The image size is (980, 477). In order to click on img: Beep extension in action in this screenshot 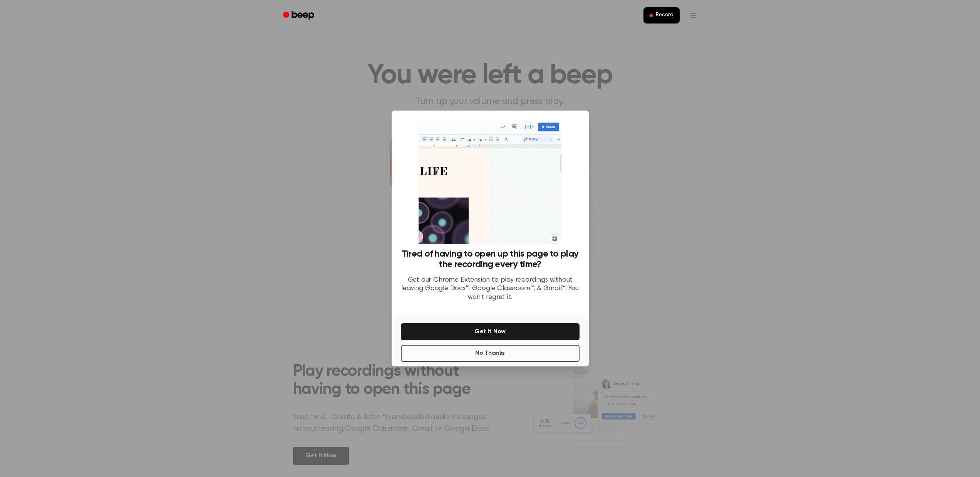, I will do `click(490, 182)`.